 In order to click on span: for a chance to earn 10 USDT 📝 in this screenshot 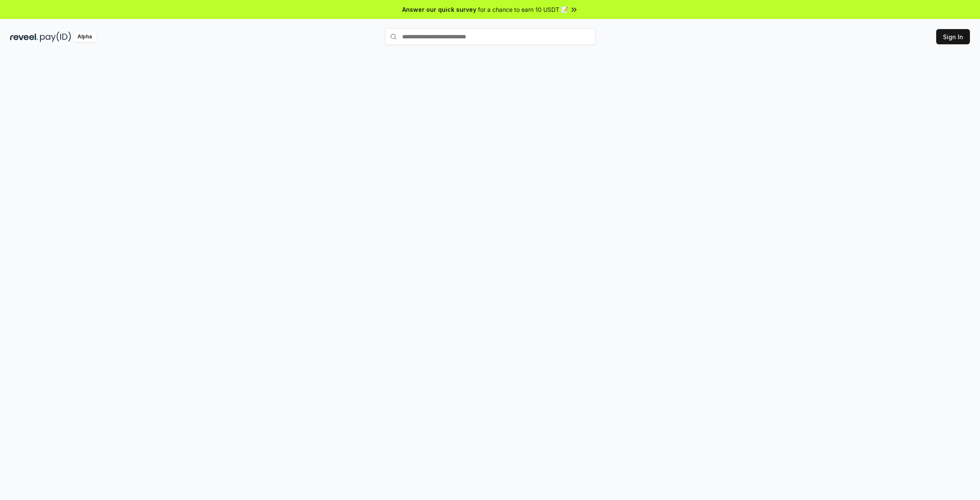, I will do `click(523, 9)`.